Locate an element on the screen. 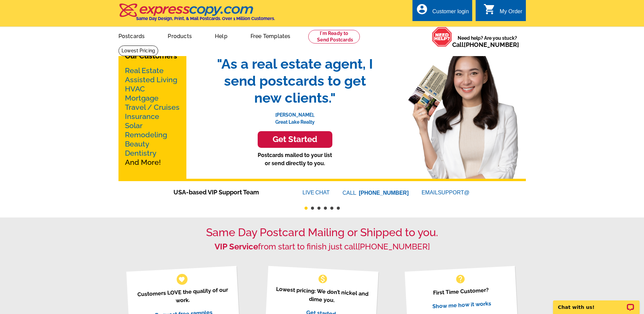  span: help is located at coordinates (461, 279).